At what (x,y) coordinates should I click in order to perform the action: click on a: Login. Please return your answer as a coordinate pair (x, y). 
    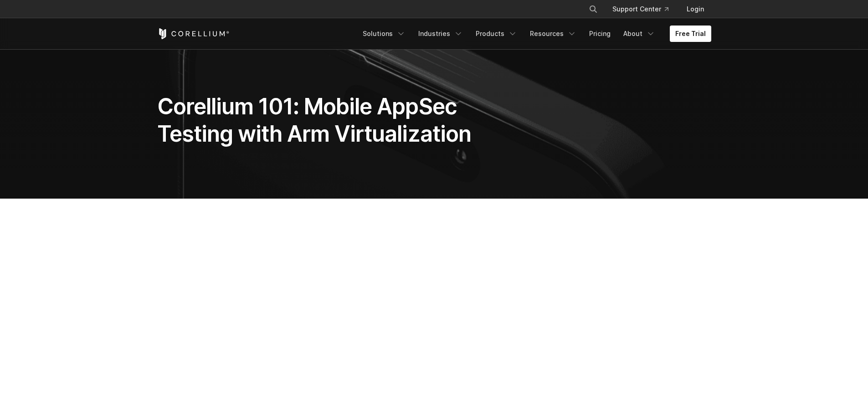
    Looking at the image, I should click on (695, 9).